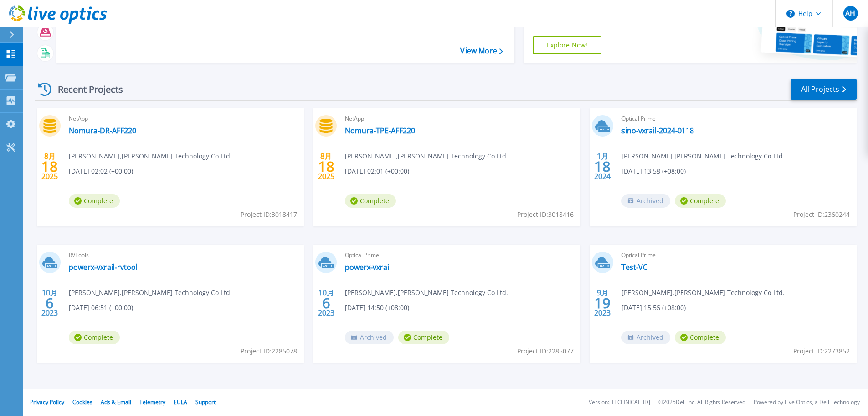 This screenshot has width=868, height=416. Describe the element at coordinates (380, 130) in the screenshot. I see `a: Nomura-TPE-AFF220` at that location.